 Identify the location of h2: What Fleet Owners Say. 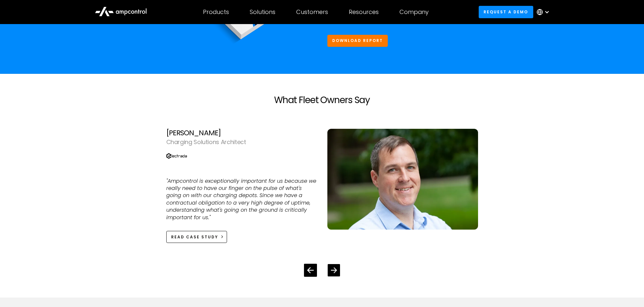
(322, 100).